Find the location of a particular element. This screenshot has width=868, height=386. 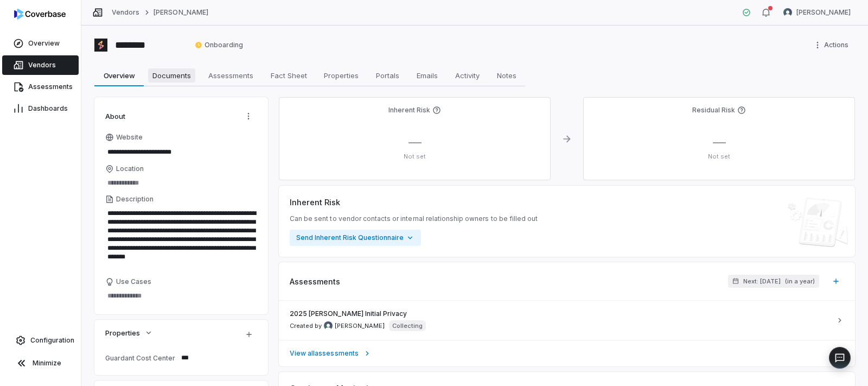

button: Actions is located at coordinates (248, 116).